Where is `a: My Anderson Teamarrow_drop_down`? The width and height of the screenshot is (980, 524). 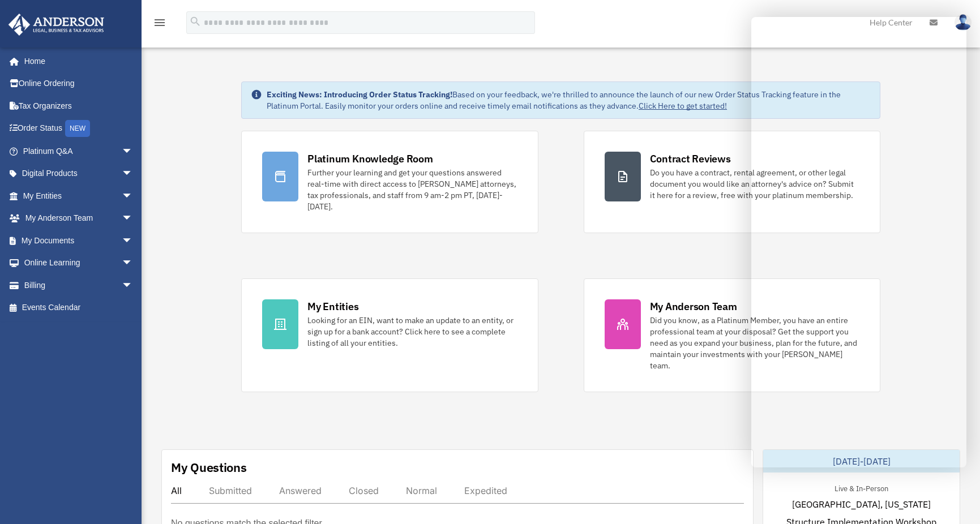 a: My Anderson Teamarrow_drop_down is located at coordinates (79, 218).